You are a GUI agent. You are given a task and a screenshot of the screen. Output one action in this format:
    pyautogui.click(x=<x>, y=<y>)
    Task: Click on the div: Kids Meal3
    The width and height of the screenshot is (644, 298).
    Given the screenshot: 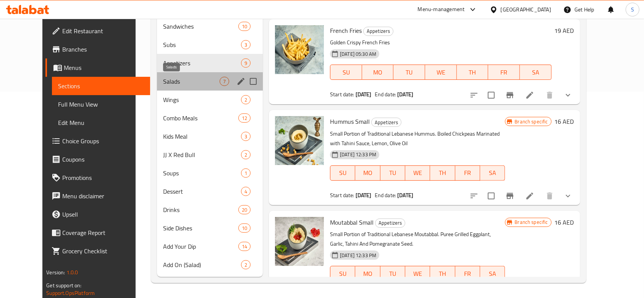 What is the action you would take?
    pyautogui.click(x=210, y=137)
    